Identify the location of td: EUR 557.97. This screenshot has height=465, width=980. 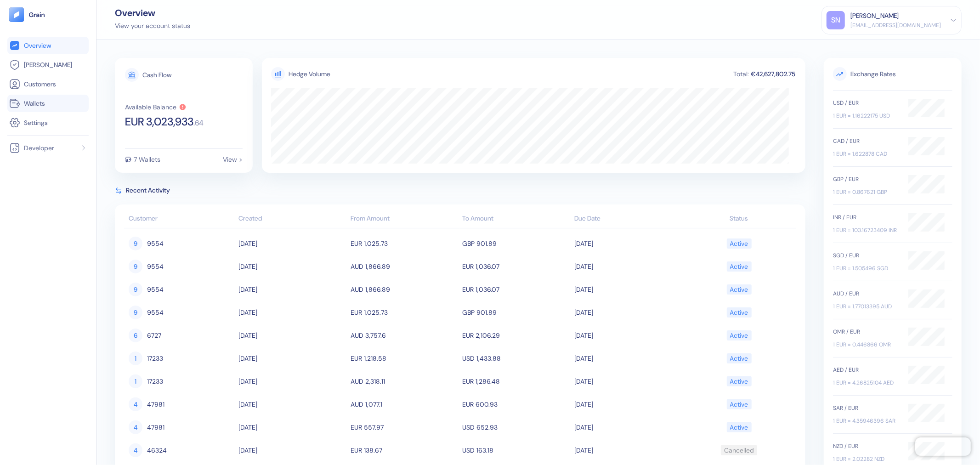
(404, 427).